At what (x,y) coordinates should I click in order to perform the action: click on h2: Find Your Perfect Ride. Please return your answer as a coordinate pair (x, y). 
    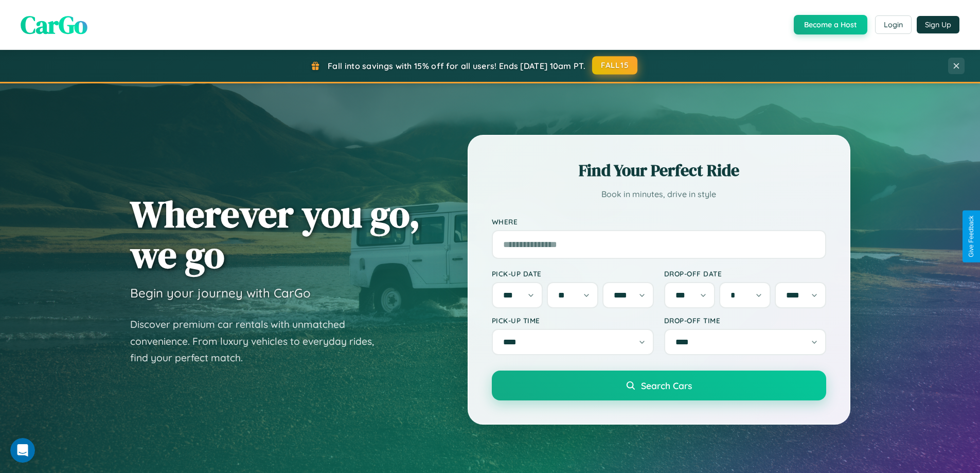
    Looking at the image, I should click on (659, 171).